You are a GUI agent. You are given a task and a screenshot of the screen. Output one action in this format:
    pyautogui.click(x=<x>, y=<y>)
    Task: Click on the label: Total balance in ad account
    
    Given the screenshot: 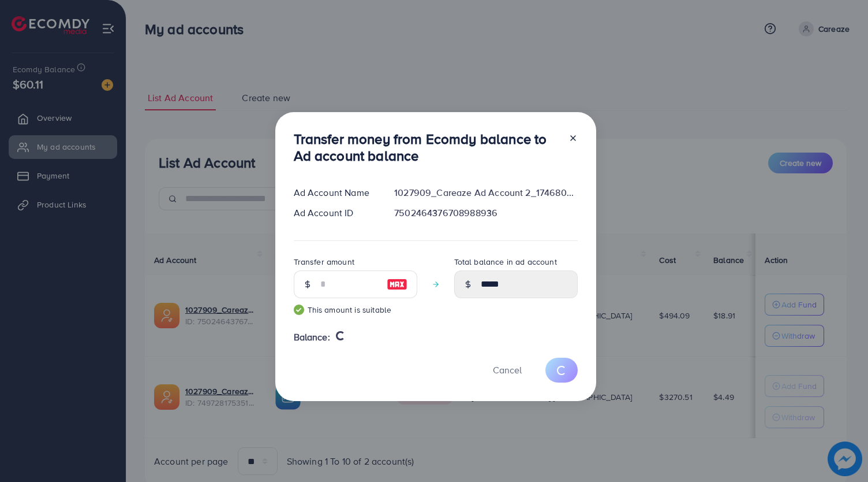 What is the action you would take?
    pyautogui.click(x=506, y=261)
    